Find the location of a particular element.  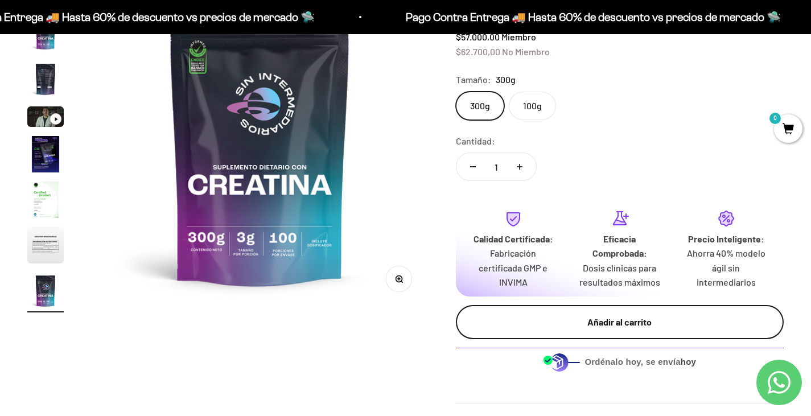

span: No Miembro is located at coordinates (526, 51).